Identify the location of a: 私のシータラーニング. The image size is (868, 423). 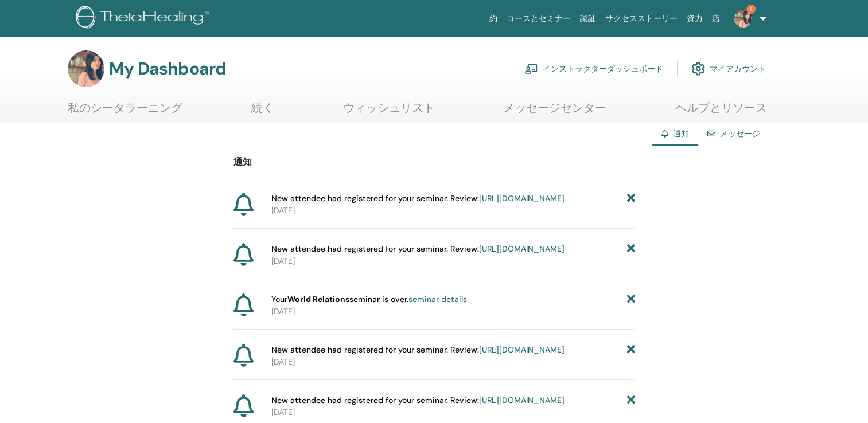
(125, 112).